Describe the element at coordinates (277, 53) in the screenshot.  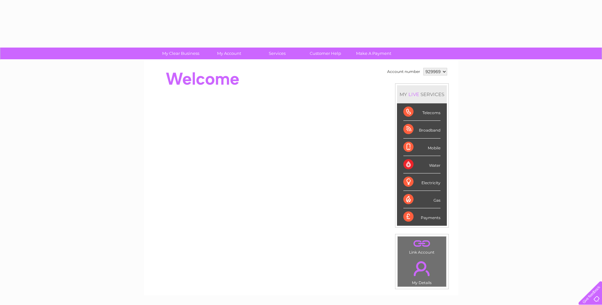
I see `a: Services` at that location.